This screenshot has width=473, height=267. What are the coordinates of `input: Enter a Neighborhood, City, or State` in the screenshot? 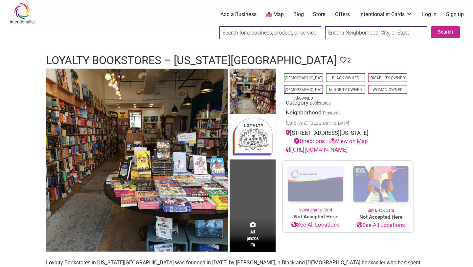 It's located at (376, 33).